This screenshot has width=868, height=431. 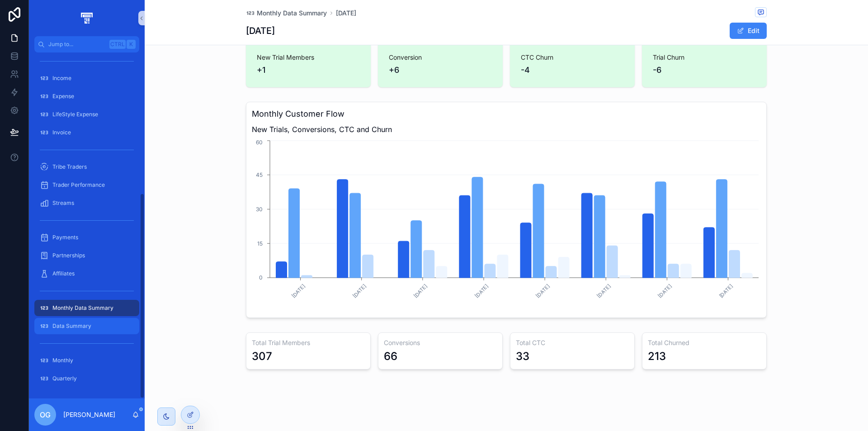 I want to click on h3: Monthly Customer Flow, so click(x=506, y=114).